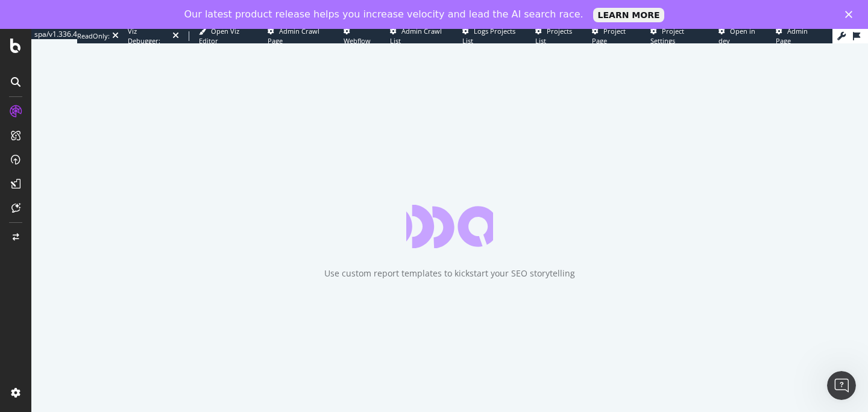  Describe the element at coordinates (680, 36) in the screenshot. I see `a: Project Settings` at that location.